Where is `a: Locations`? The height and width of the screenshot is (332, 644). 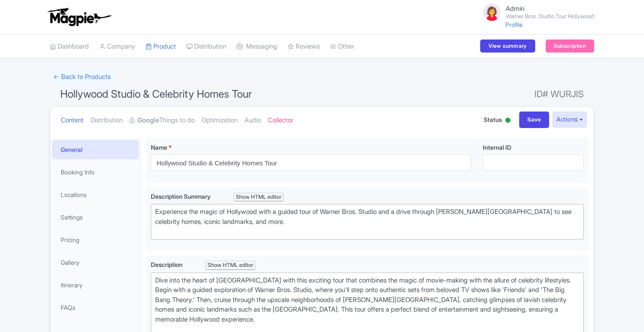
a: Locations is located at coordinates (95, 194).